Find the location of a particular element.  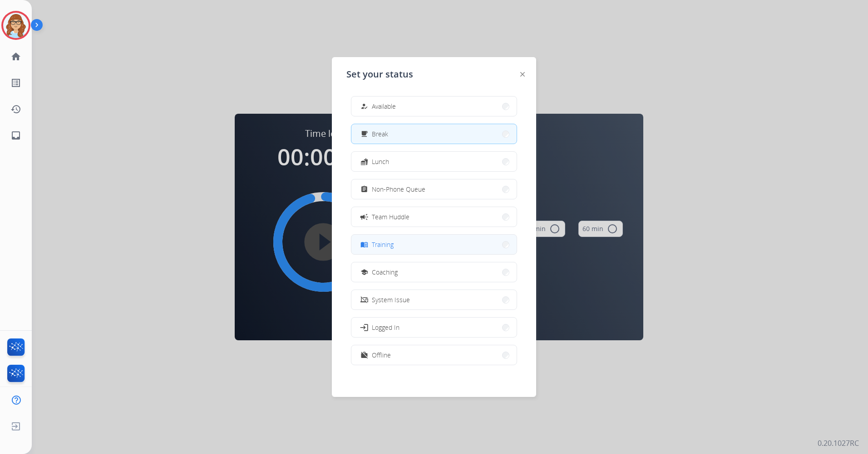

mat-icon: menu_book is located at coordinates (364, 245).